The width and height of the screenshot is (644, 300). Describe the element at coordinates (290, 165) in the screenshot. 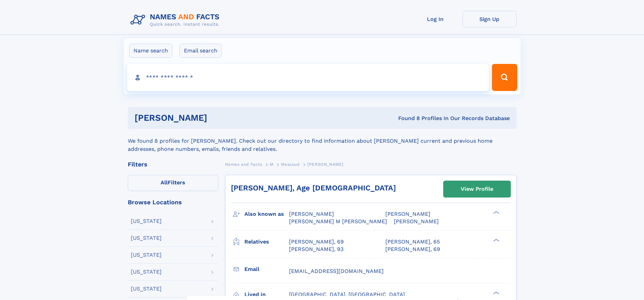

I see `span: Massoud` at that location.